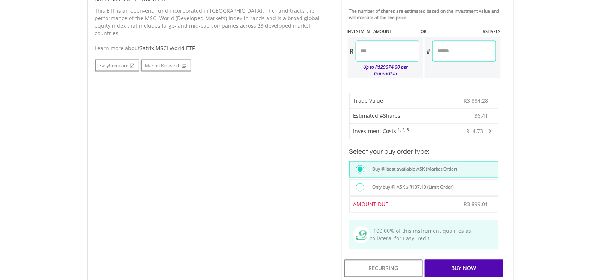 The image size is (601, 280). I want to click on span: R3 884.28, so click(476, 100).